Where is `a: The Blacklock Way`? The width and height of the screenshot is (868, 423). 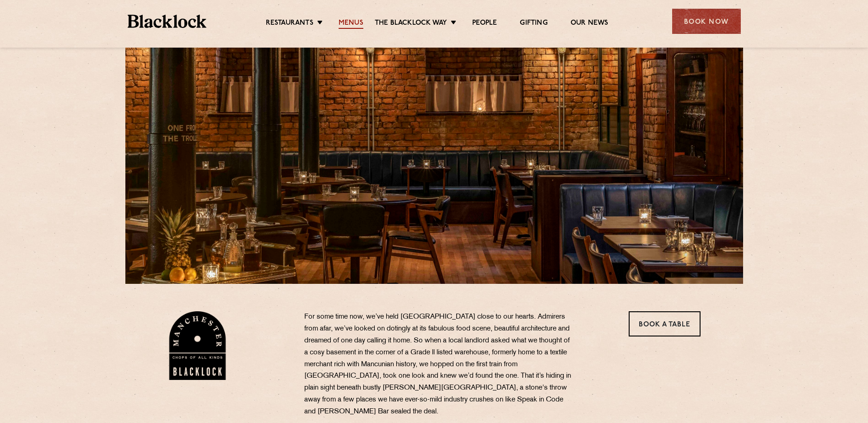 a: The Blacklock Way is located at coordinates (411, 24).